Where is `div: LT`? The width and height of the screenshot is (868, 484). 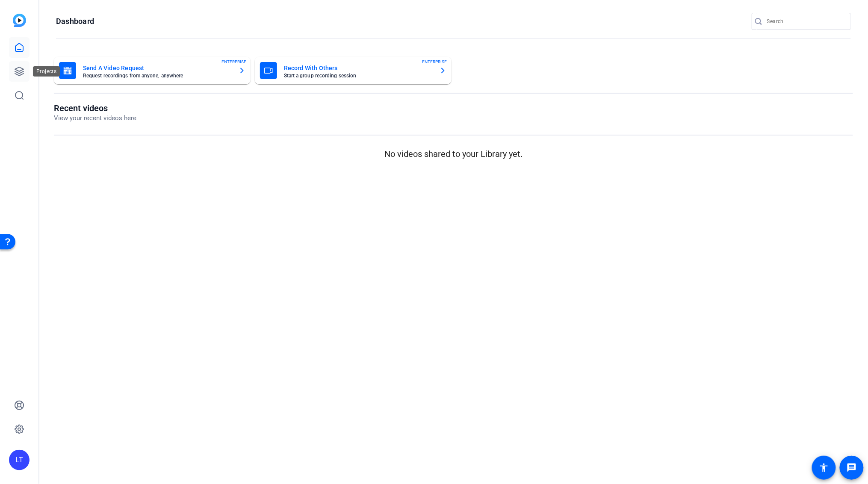
div: LT is located at coordinates (19, 460).